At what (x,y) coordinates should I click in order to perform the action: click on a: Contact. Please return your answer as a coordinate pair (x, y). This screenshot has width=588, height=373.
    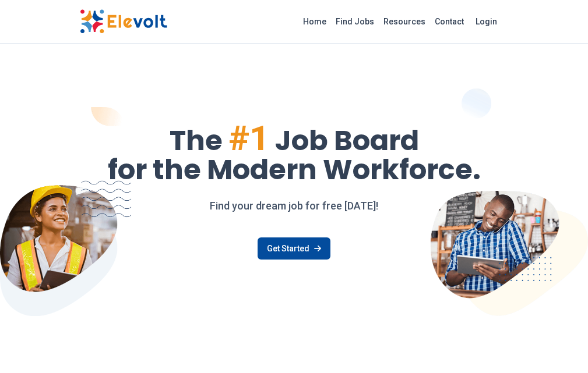
    Looking at the image, I should click on (449, 22).